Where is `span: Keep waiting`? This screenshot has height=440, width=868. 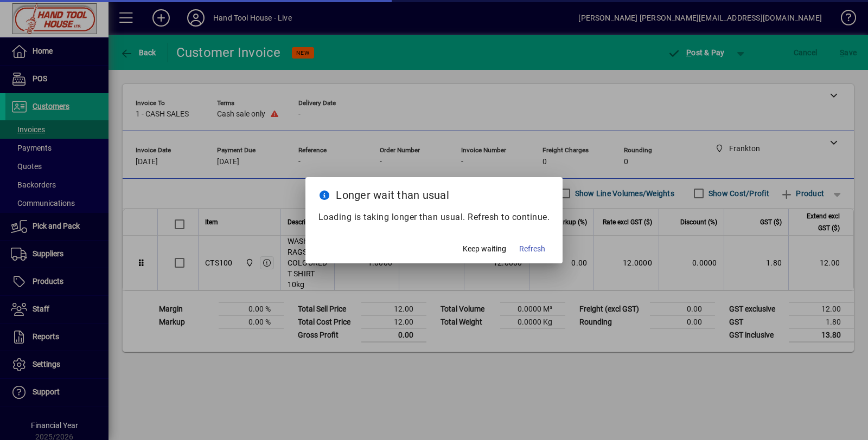 span: Keep waiting is located at coordinates (485, 249).